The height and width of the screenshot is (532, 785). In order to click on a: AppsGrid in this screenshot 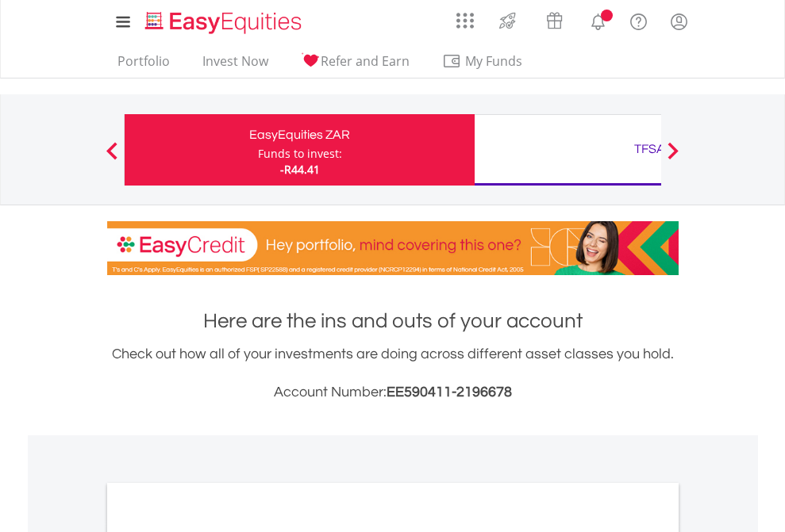, I will do `click(465, 16)`.